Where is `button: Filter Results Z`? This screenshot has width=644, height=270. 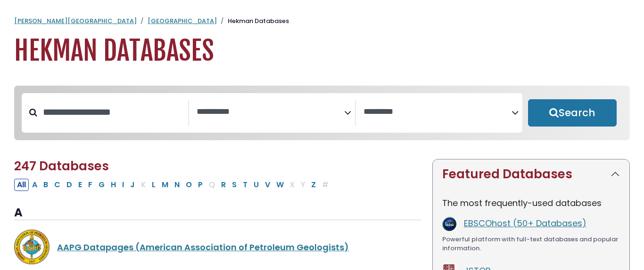
button: Filter Results Z is located at coordinates (314, 185).